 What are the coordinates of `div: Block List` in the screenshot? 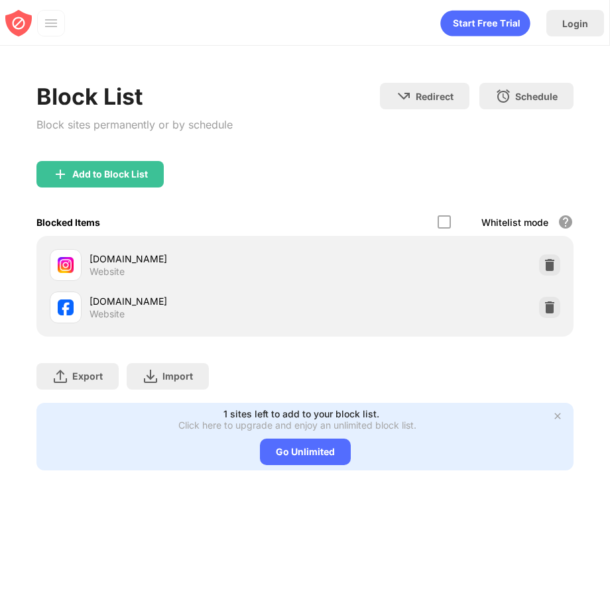 It's located at (135, 96).